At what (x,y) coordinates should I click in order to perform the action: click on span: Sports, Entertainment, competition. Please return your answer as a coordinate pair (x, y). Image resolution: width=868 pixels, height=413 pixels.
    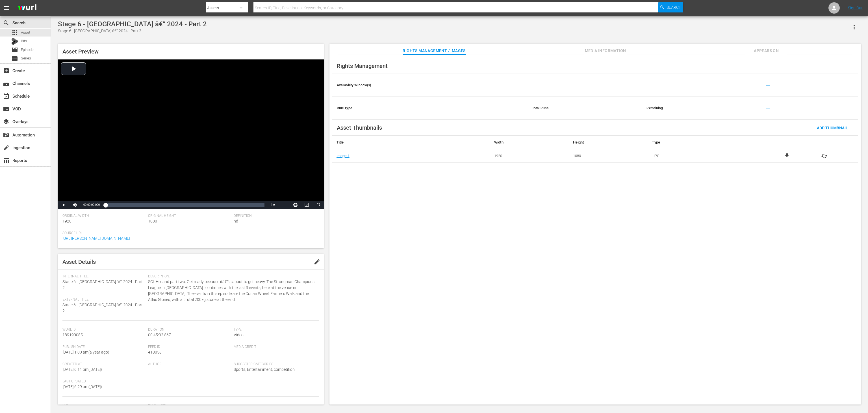
    Looking at the image, I should click on (264, 369).